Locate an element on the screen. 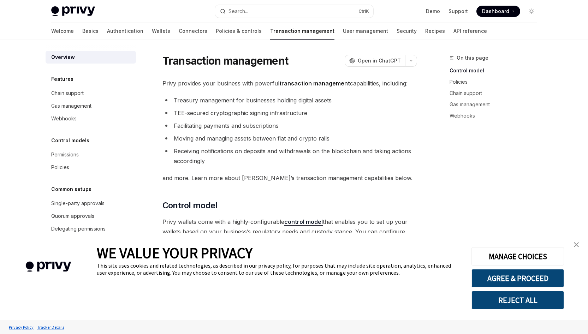 The image size is (588, 334). li: TEE-secured cryptographic signing infrastructure is located at coordinates (290, 113).